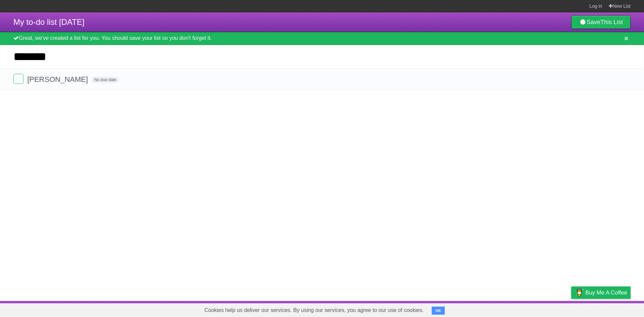 This screenshot has height=317, width=644. What do you see at coordinates (606, 292) in the screenshot?
I see `span: Buy me a coffee` at bounding box center [606, 292].